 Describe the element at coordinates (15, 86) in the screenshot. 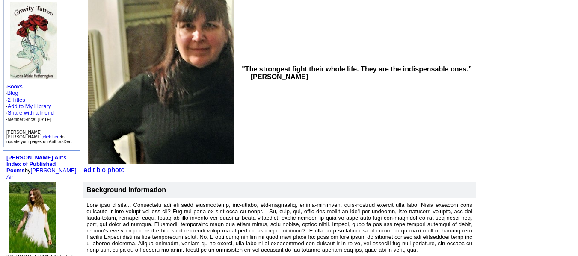

I see `a: Books` at that location.